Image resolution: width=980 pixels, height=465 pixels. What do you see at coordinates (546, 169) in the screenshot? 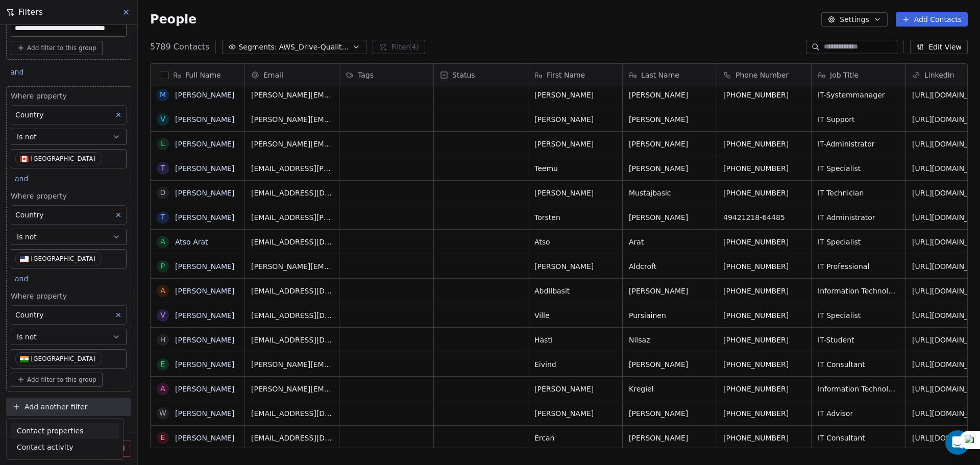
I see `span: Teemu` at bounding box center [546, 169].